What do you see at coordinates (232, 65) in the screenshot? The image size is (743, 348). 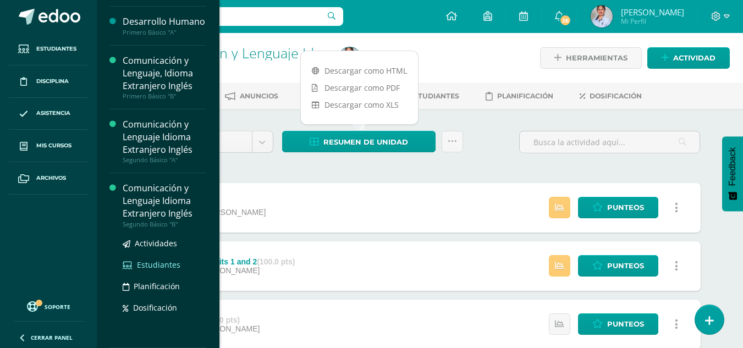 I see `div: Segundo Básico 'A'` at bounding box center [232, 65].